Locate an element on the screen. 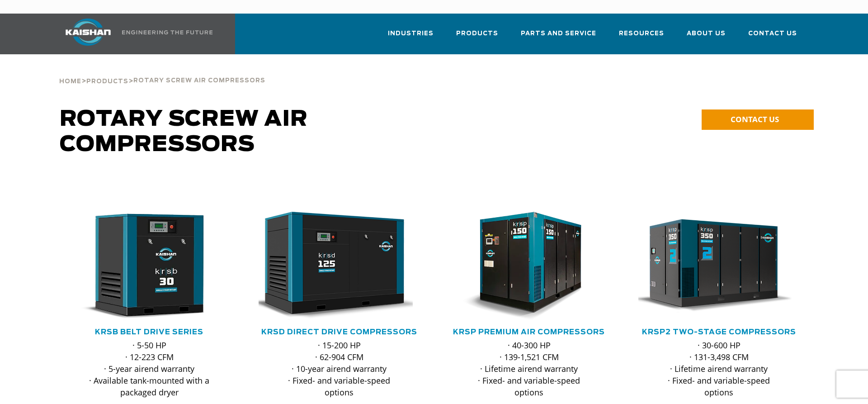 This screenshot has height=404, width=868. span: About Us is located at coordinates (706, 34).